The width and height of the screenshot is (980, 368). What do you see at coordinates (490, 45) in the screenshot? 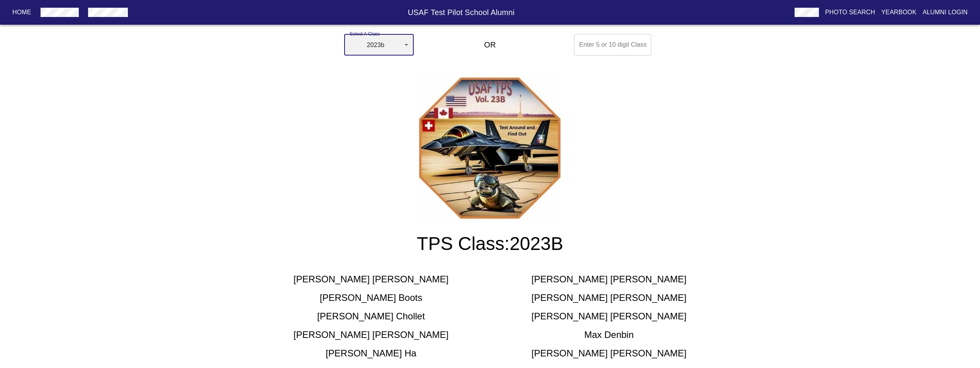
I see `h6: OR` at bounding box center [490, 45].